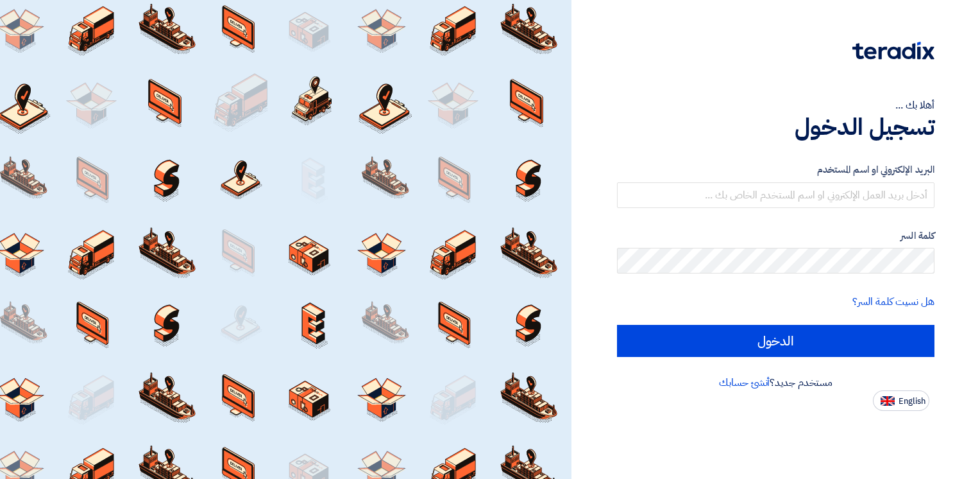 The height and width of the screenshot is (479, 980). I want to click on a: أنشئ حسابك, so click(744, 383).